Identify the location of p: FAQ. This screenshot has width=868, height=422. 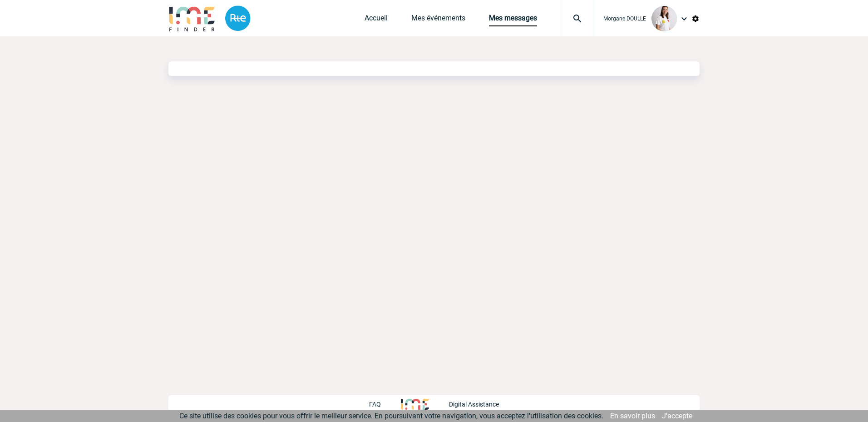
(375, 404).